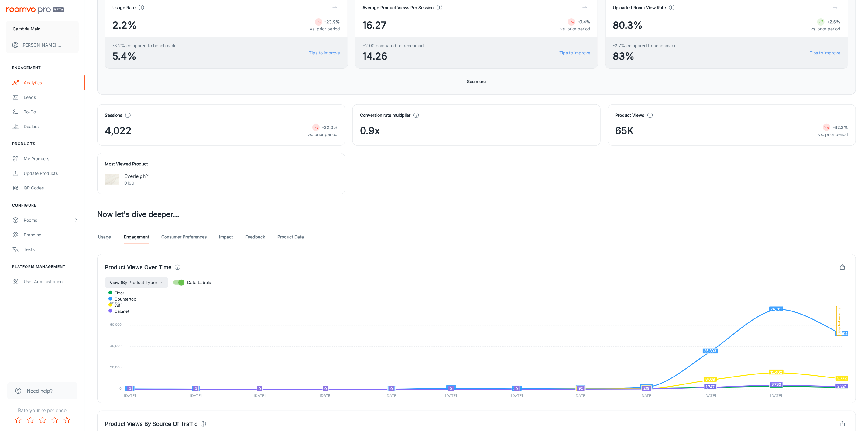 This screenshot has height=431, width=868. Describe the element at coordinates (137, 283) in the screenshot. I see `button: View (By Product Type)` at that location.